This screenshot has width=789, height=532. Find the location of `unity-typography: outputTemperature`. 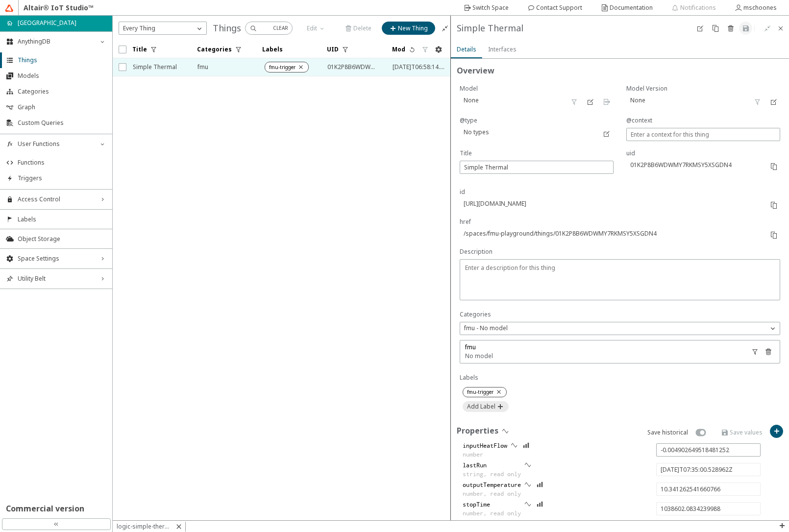

unity-typography: outputTemperature is located at coordinates (491, 485).